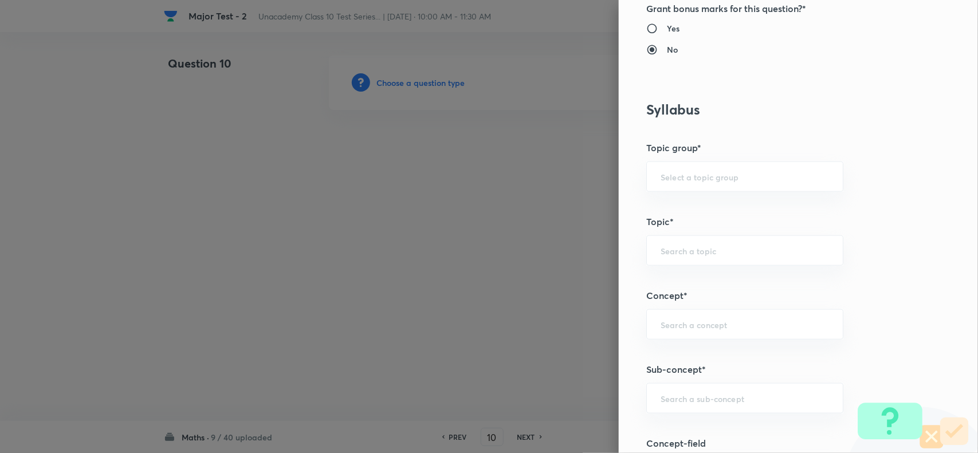 This screenshot has width=978, height=453. What do you see at coordinates (673, 28) in the screenshot?
I see `h6: Yes` at bounding box center [673, 28].